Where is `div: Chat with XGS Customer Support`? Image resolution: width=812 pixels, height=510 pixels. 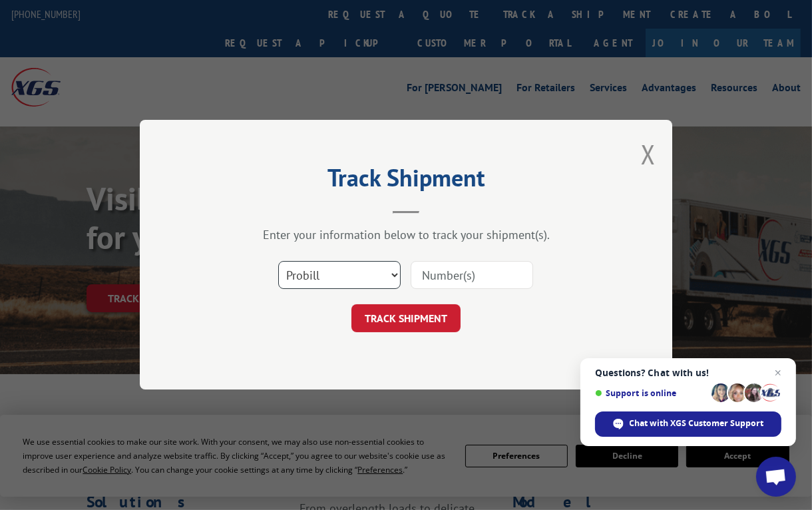 div: Chat with XGS Customer Support is located at coordinates (688, 424).